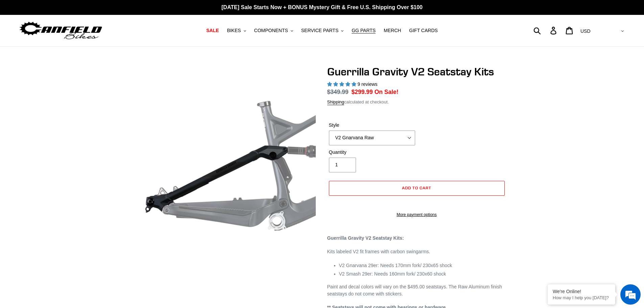 The image size is (644, 308). What do you see at coordinates (423, 31) in the screenshot?
I see `a: GIFT CARDS` at bounding box center [423, 31].